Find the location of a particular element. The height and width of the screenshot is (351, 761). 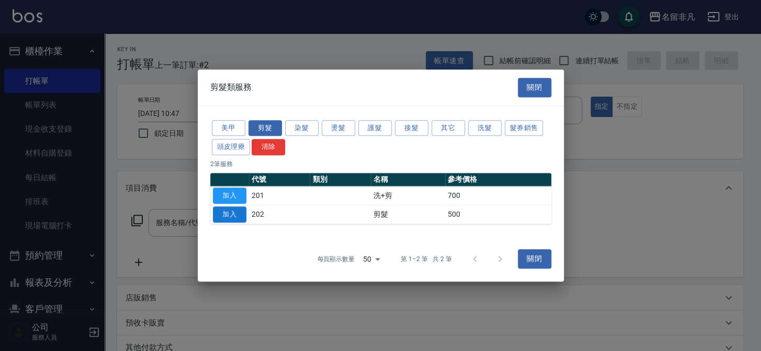

th: 類別 is located at coordinates (340, 180).